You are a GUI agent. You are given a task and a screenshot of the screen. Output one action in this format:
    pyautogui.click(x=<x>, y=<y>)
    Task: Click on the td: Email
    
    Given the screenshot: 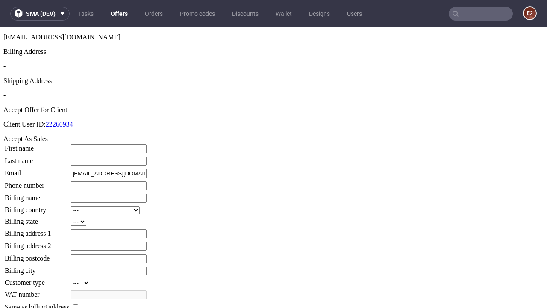 What is the action you would take?
    pyautogui.click(x=37, y=146)
    